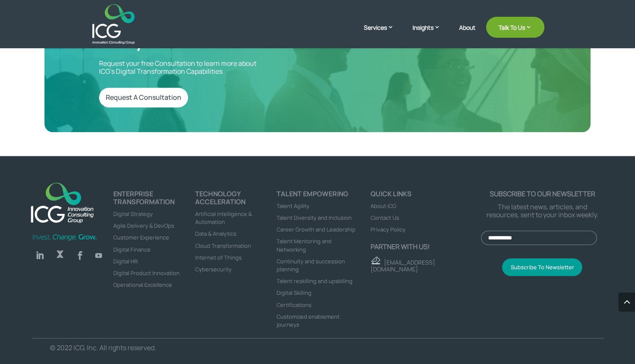 The image size is (635, 364). Describe the element at coordinates (146, 273) in the screenshot. I see `a: Digital Product Innovation` at that location.